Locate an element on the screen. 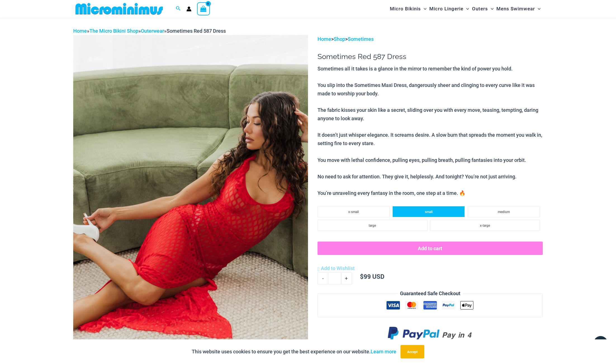  li: small is located at coordinates (429, 211).